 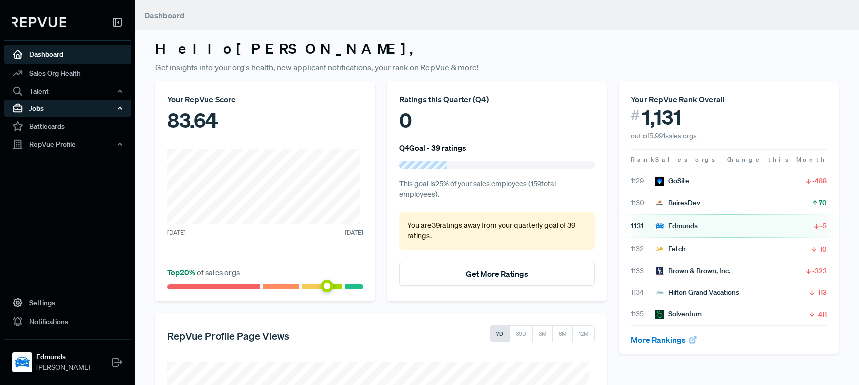 What do you see at coordinates (164, 15) in the screenshot?
I see `span: Dashboard` at bounding box center [164, 15].